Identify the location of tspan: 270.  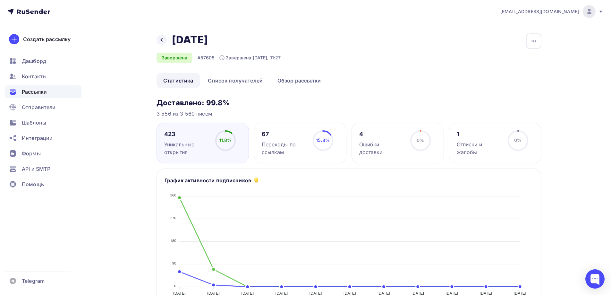
(173, 218).